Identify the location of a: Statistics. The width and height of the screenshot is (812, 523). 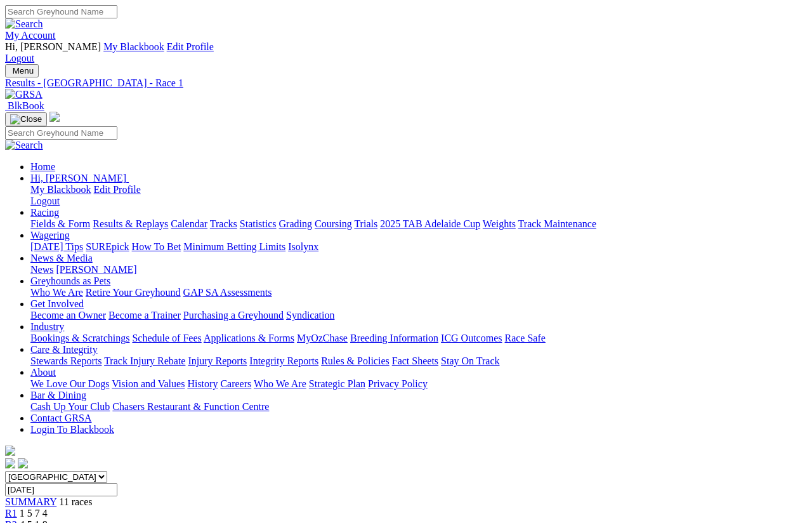
(258, 223).